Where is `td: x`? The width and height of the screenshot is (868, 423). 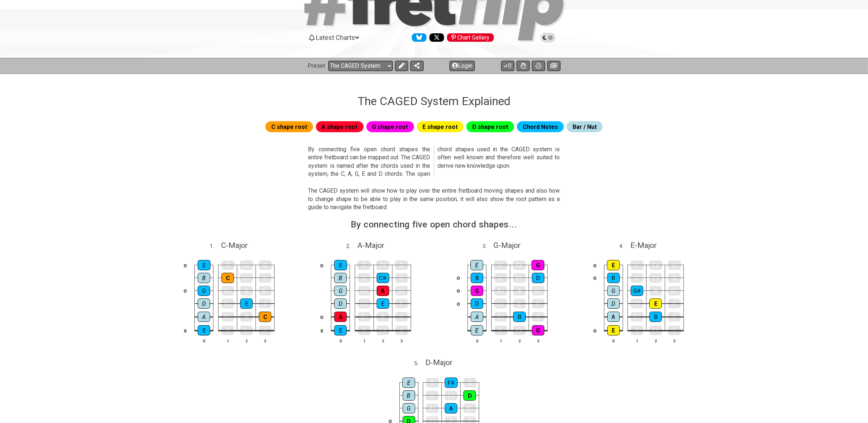 td: x is located at coordinates (186, 330).